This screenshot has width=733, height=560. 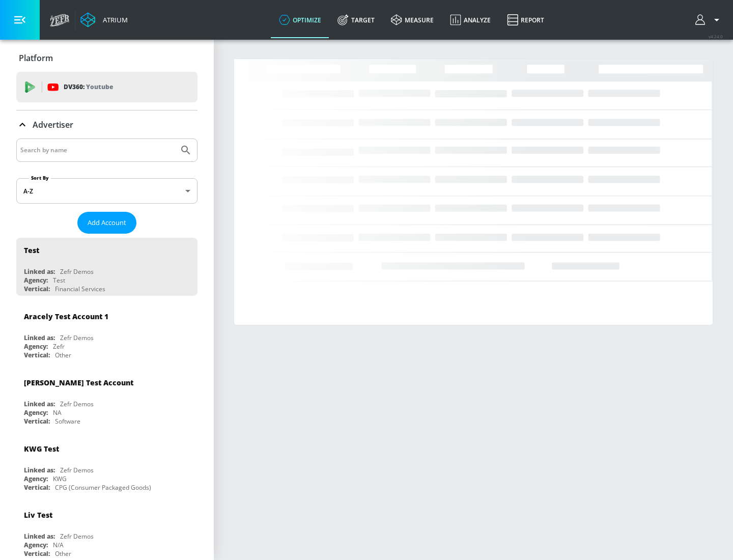 What do you see at coordinates (58, 545) in the screenshot?
I see `div: N/A` at bounding box center [58, 545].